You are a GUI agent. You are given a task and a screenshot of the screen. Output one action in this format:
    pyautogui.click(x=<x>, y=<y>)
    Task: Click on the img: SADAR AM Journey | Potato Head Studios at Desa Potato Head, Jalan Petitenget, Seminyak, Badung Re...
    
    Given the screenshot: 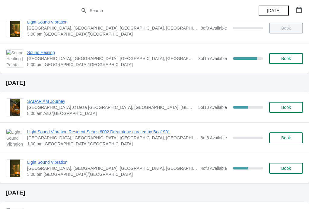 What is the action you would take?
    pyautogui.click(x=15, y=108)
    